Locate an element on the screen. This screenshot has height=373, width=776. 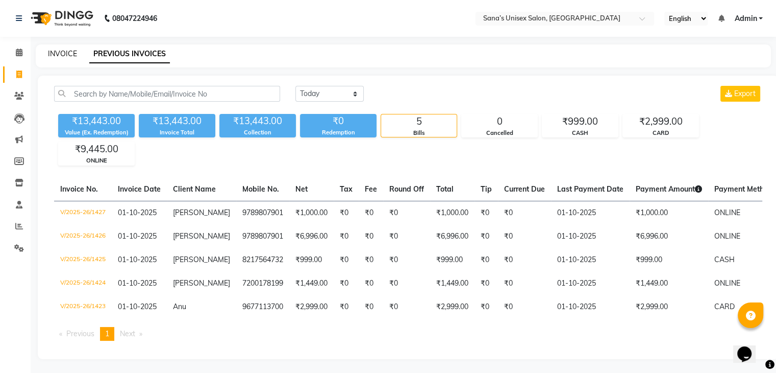
span: Previous is located at coordinates (80, 333).